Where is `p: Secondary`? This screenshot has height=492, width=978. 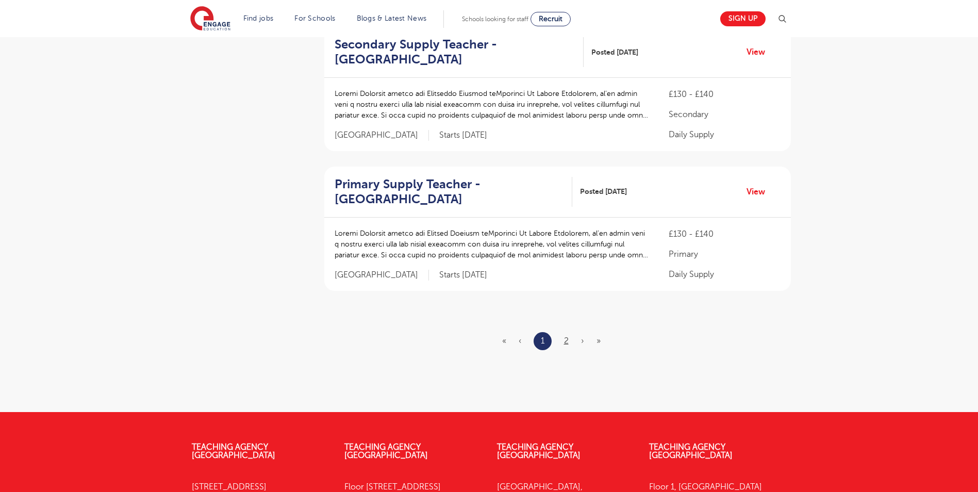
p: Secondary is located at coordinates (725, 114).